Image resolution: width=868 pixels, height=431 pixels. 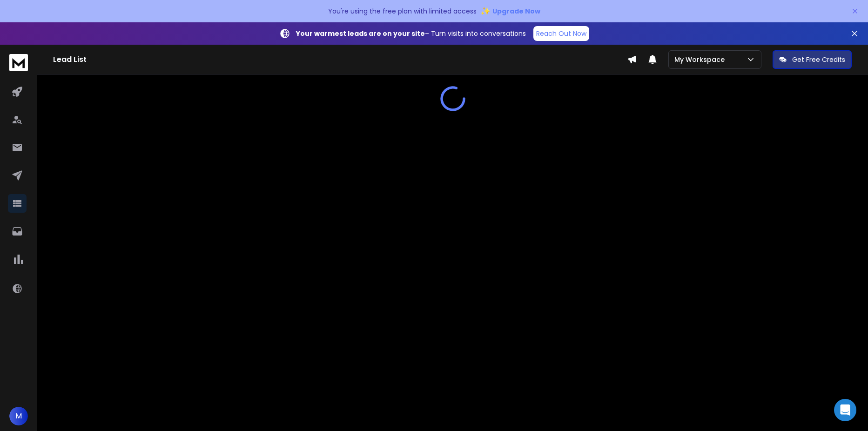 I want to click on p: Get Free Credits, so click(x=819, y=60).